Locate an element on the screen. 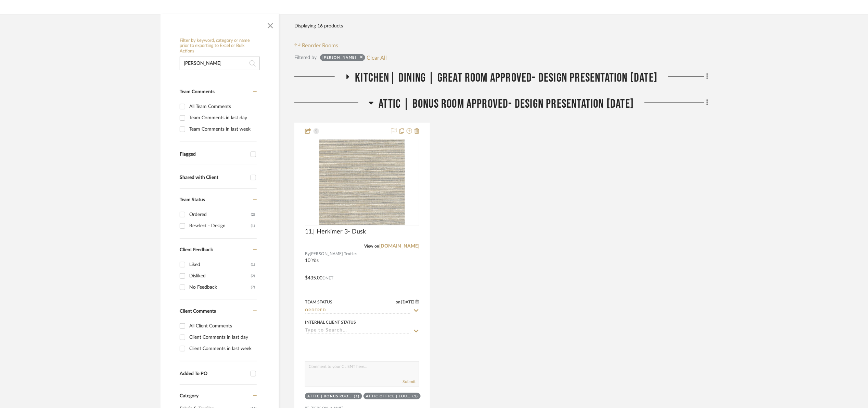 Image resolution: width=868 pixels, height=408 pixels. input: Search within 16 results is located at coordinates (220, 64).